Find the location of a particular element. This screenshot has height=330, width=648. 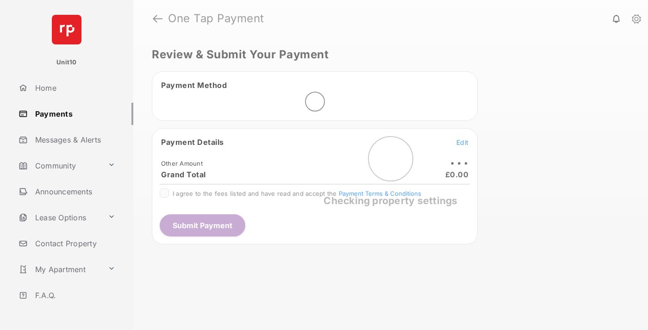

a: Lease Options is located at coordinates (59, 218).